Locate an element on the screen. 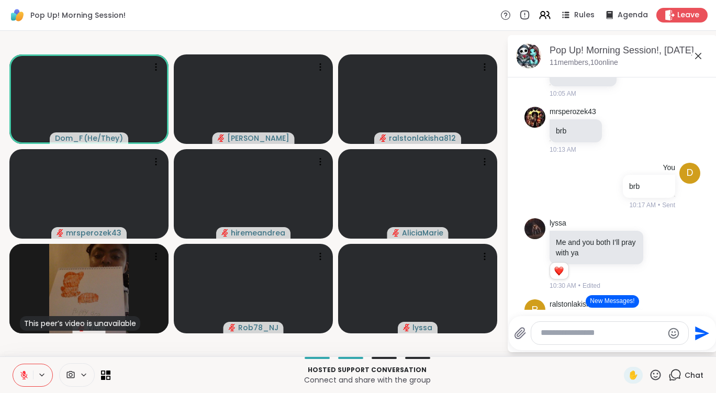  p: 11 members, 10 online is located at coordinates (584, 63).